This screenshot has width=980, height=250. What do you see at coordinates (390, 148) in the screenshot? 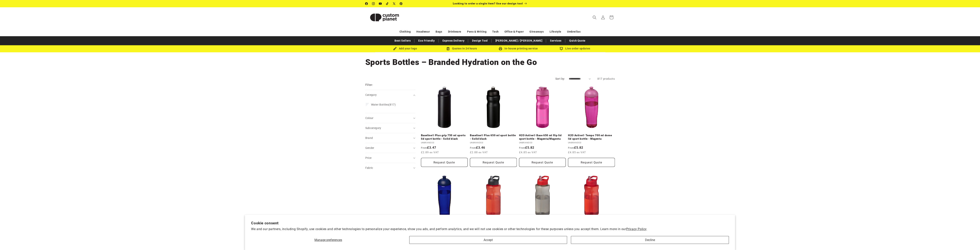
I see `summary: Gender (0 selected)` at bounding box center [390, 148].